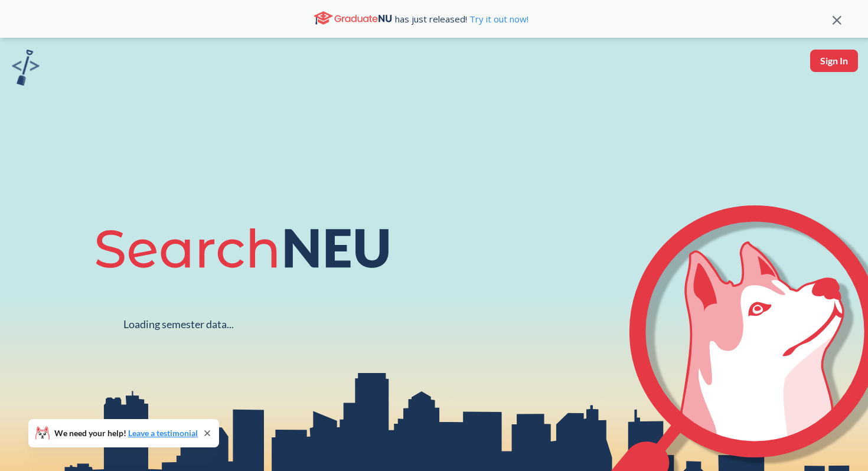 Image resolution: width=868 pixels, height=471 pixels. What do you see at coordinates (163, 432) in the screenshot?
I see `a: Leave a testimonial` at bounding box center [163, 432].